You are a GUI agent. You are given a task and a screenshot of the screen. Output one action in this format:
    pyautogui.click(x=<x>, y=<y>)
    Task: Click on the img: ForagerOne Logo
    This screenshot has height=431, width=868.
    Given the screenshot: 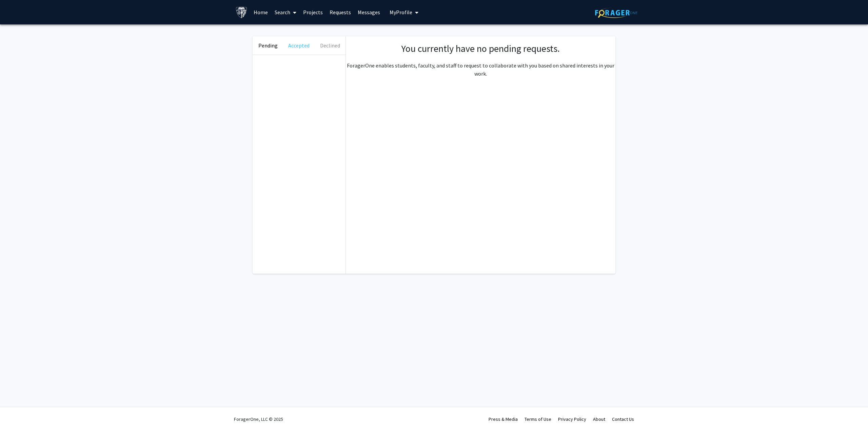 What is the action you would take?
    pyautogui.click(x=616, y=13)
    